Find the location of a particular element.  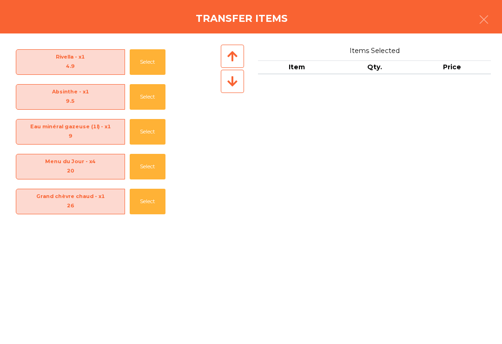

h4: Transfer items is located at coordinates (242, 19).